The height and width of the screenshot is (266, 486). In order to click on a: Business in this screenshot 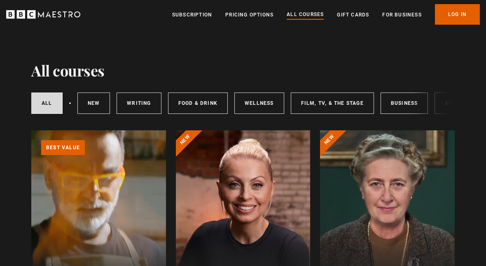, I will do `click(404, 103)`.